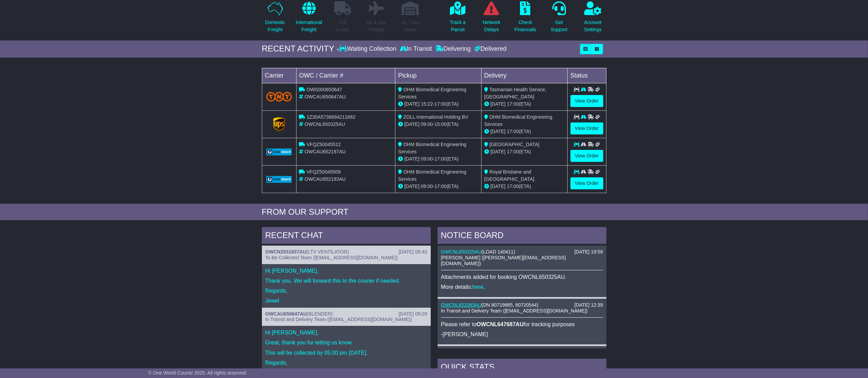 The width and height of the screenshot is (868, 378). I want to click on span: VFQZ50045512, so click(324, 144).